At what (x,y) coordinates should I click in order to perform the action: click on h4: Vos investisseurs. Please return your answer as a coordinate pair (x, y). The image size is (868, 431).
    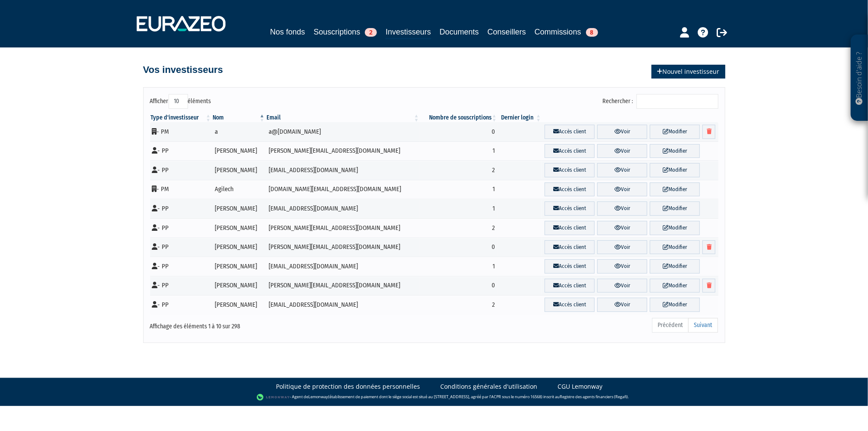
    Looking at the image, I should click on (183, 70).